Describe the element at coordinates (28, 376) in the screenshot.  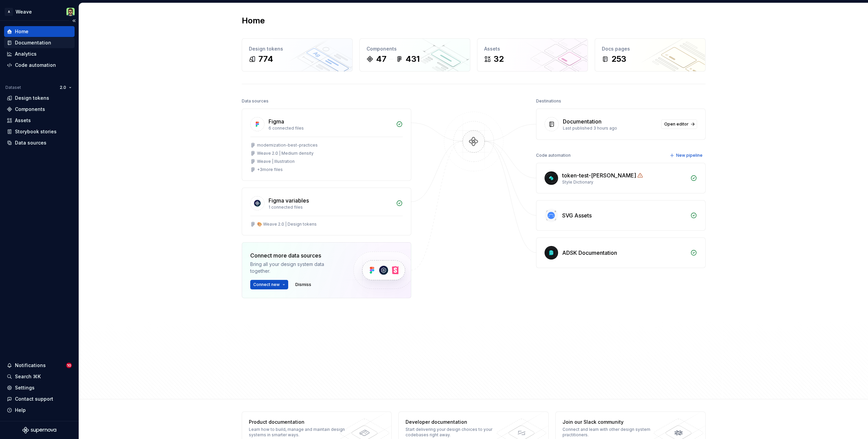
I see `div: Search ⌘K` at that location.